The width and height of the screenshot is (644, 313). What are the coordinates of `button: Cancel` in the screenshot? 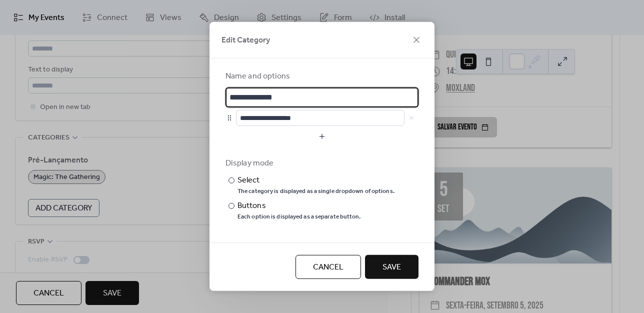 It's located at (328, 268).